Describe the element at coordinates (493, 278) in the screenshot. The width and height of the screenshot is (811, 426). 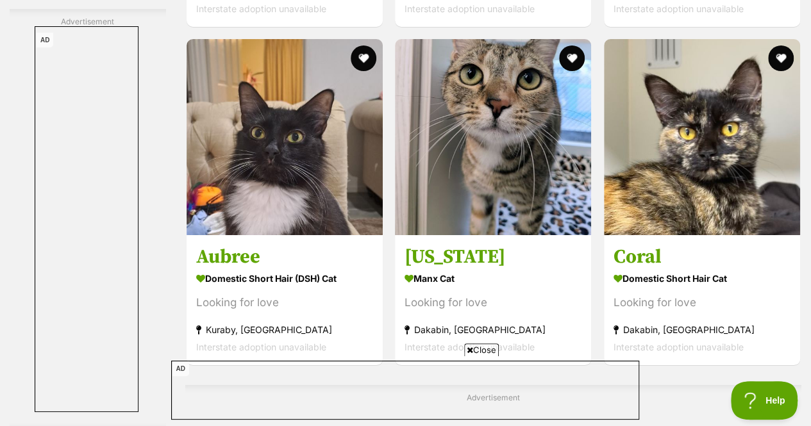
I see `strong: Manx Cat` at that location.